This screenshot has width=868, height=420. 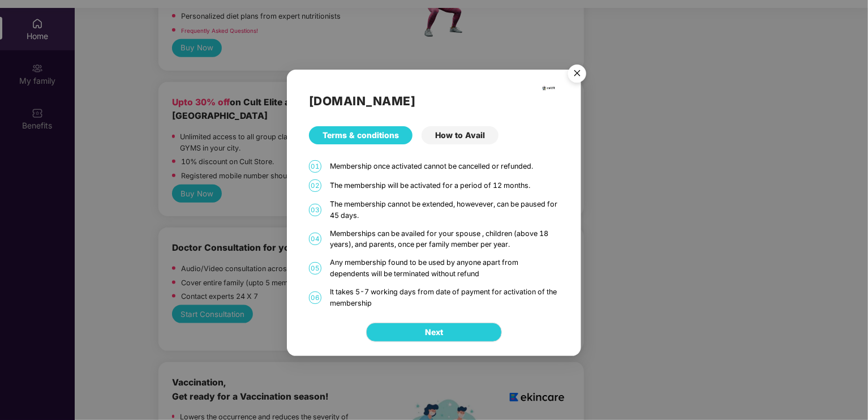 I want to click on div: It takes 5-7 working days from date of payment for activation of the membership, so click(x=444, y=297).